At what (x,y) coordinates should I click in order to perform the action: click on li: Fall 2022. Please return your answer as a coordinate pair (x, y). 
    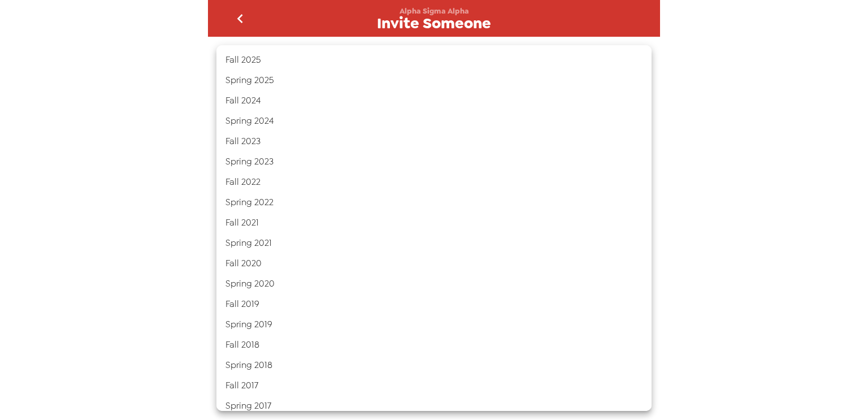
    Looking at the image, I should click on (434, 182).